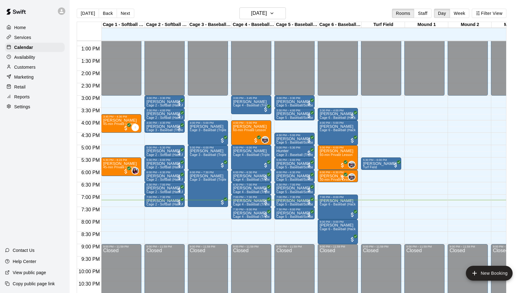 The height and width of the screenshot is (293, 529). What do you see at coordinates (35, 87) in the screenshot?
I see `a: Retail` at bounding box center [35, 87].